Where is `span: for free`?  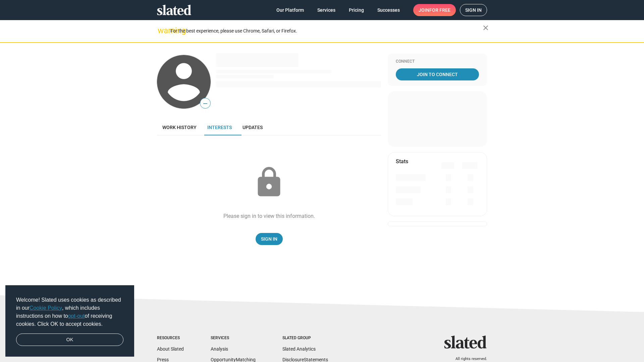
span: for free is located at coordinates (440, 10).